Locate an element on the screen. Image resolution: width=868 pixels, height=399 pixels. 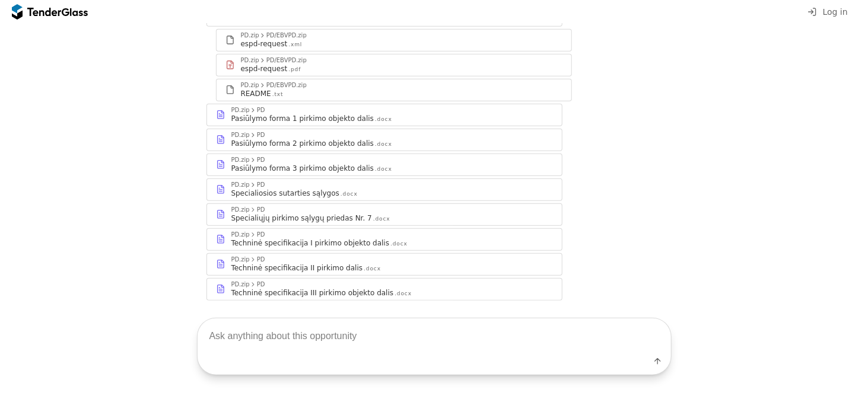
a: PD.zipPDPasiūlymo forma 2 pirkimo objekto dalis.docx is located at coordinates (384, 140).